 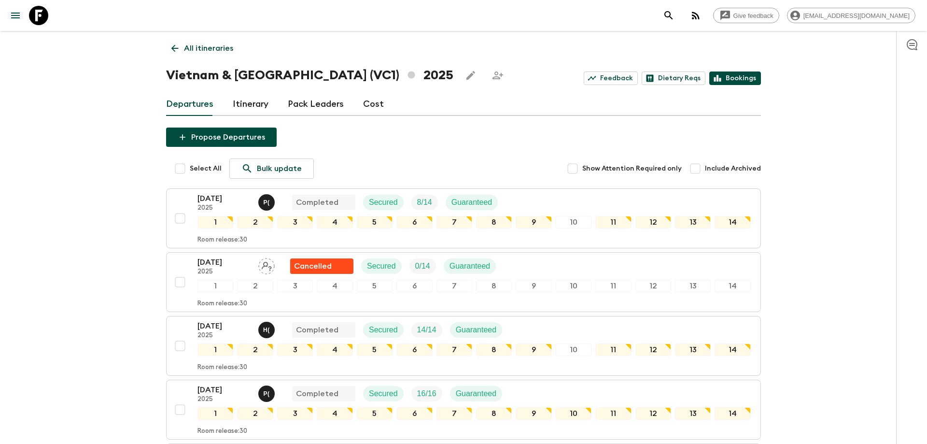 I want to click on p: 16 / 16, so click(x=427, y=393).